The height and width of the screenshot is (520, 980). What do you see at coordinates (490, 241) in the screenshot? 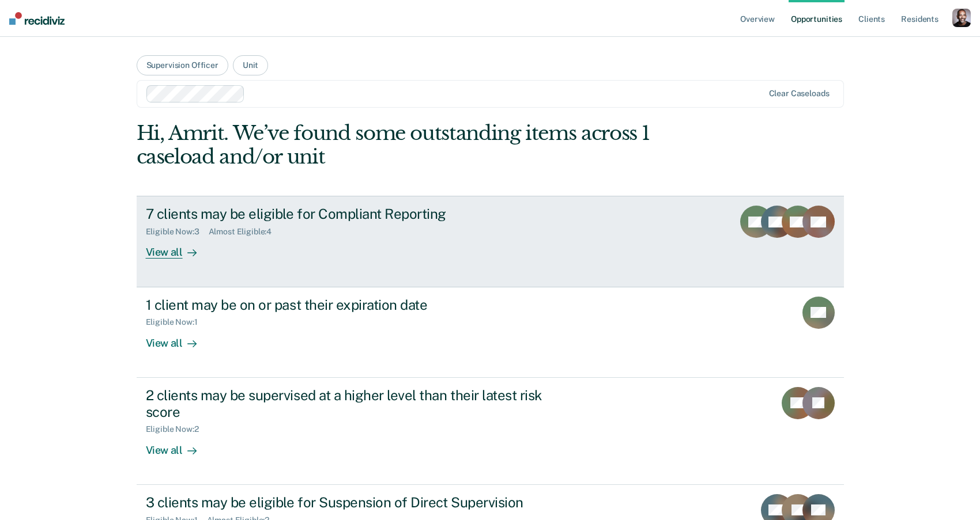
I see `a: 7 clients may be eligible for Compliant ReportingEligible Now:3Almost Eligible:4View all` at bounding box center [490, 241].